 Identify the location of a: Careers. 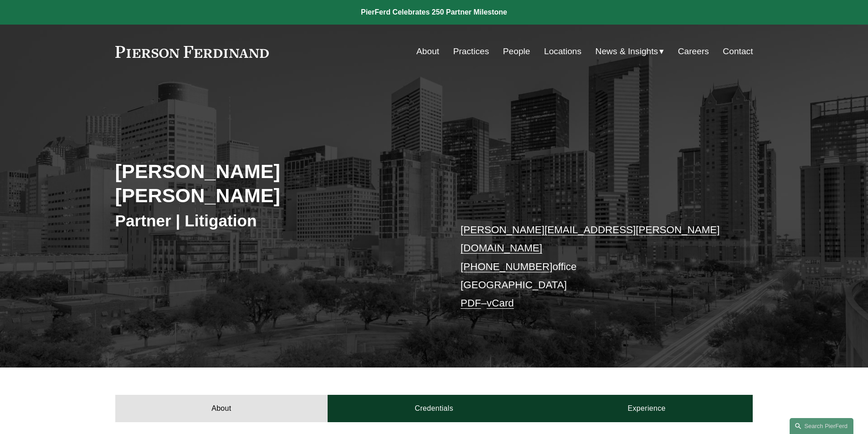
(694, 51).